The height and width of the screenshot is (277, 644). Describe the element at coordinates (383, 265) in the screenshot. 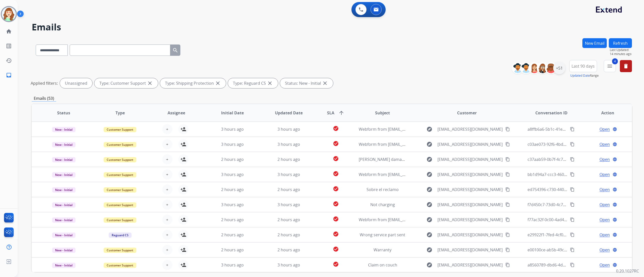

I see `span: Claim on couch` at that location.